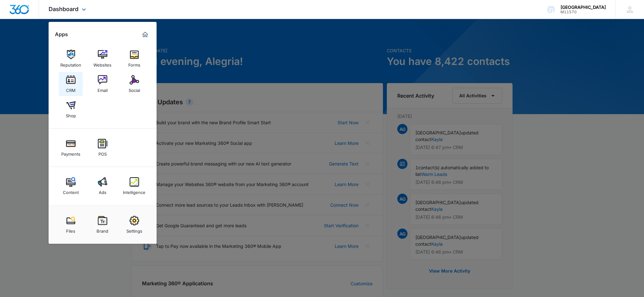  What do you see at coordinates (134, 186) in the screenshot?
I see `a: Intelligence` at bounding box center [134, 186].